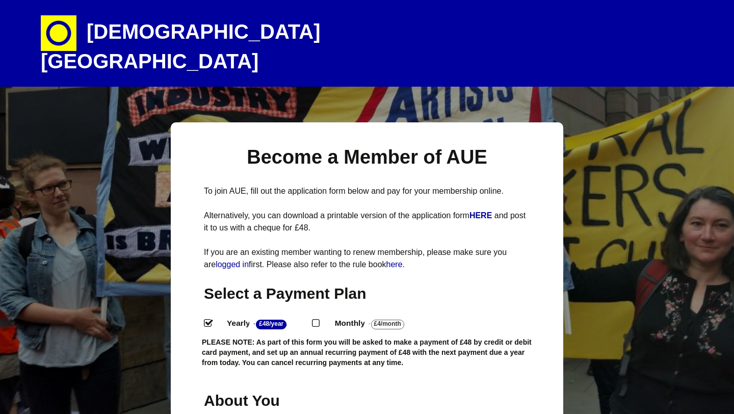  What do you see at coordinates (232, 264) in the screenshot?
I see `a: logged in` at bounding box center [232, 264].